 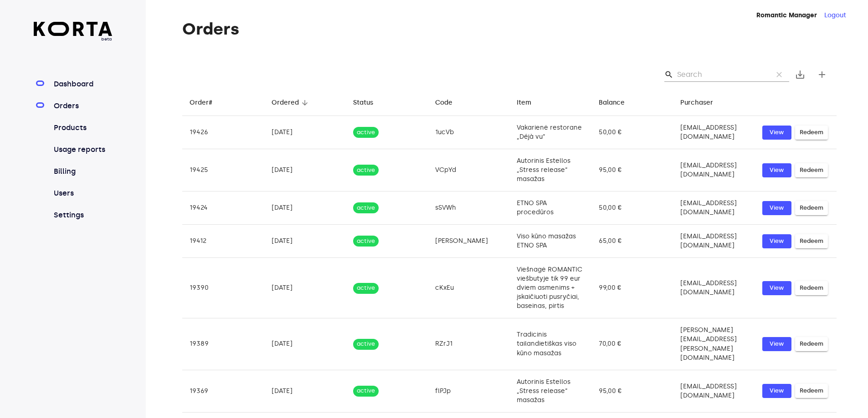 What do you see at coordinates (82, 215) in the screenshot?
I see `a: Settings` at bounding box center [82, 215].